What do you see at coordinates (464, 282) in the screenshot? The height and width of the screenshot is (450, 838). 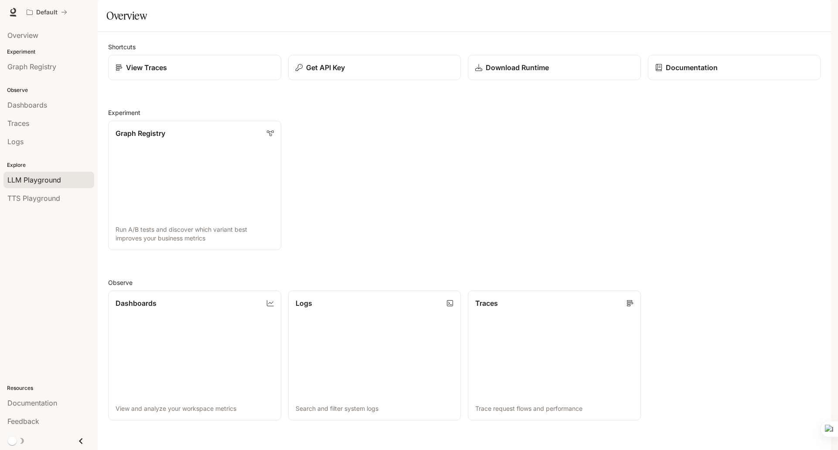 I see `h2: Observe` at bounding box center [464, 282].